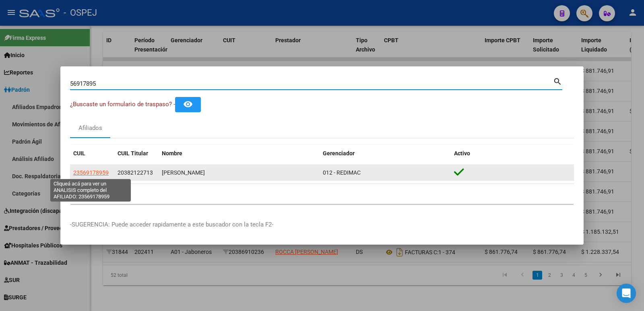 The image size is (644, 311). Describe the element at coordinates (342, 172) in the screenshot. I see `span: 012 - REDIMAC` at that location.